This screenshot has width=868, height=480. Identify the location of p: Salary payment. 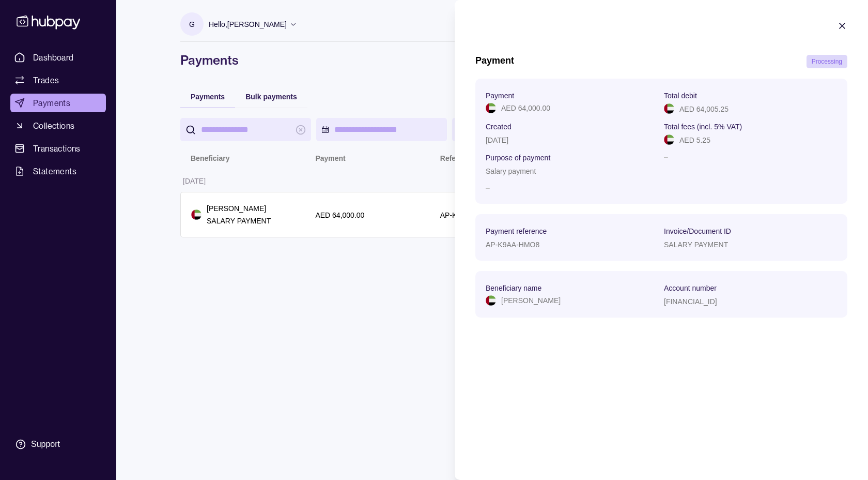
(510, 171).